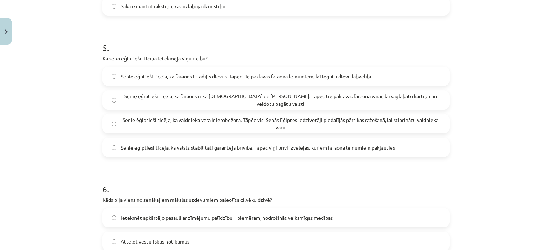 This screenshot has width=552, height=250. Describe the element at coordinates (276, 183) in the screenshot. I see `h1: 6 .` at that location.